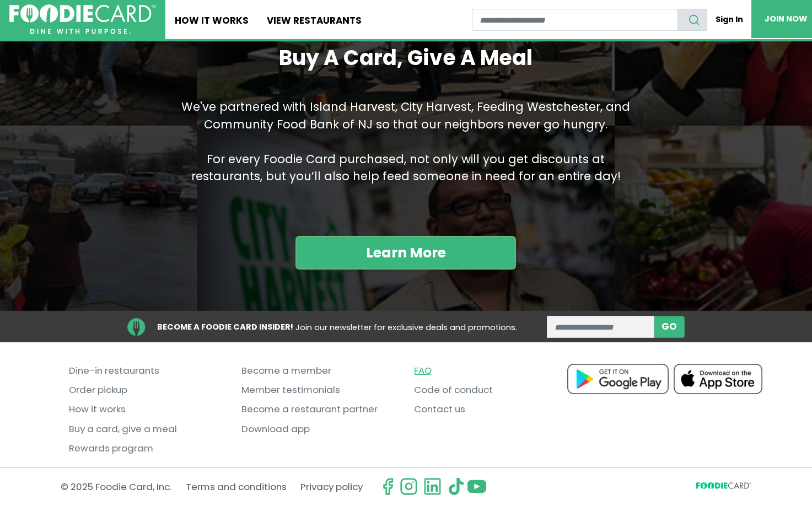 This screenshot has height=506, width=812. I want to click on p: We've partnered with Island Harvest, City Harvest, Feeding Westchester, and Community Food Bank o..., so click(406, 148).